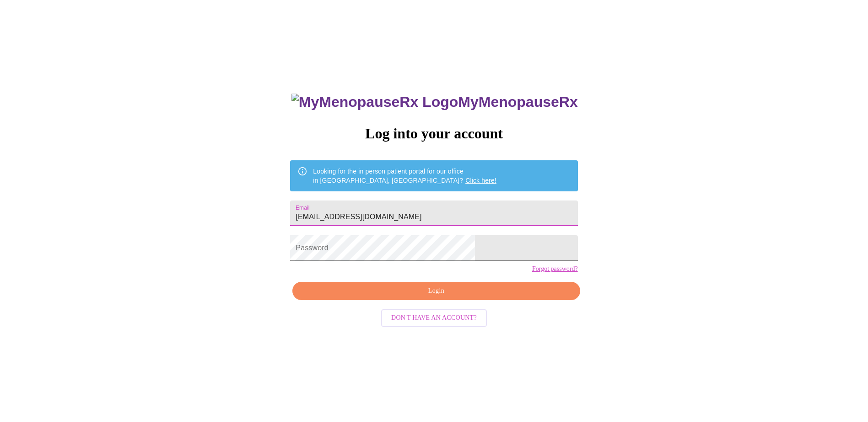 The width and height of the screenshot is (868, 422). What do you see at coordinates (434, 102) in the screenshot?
I see `h3: MyMenopauseRx` at bounding box center [434, 102].